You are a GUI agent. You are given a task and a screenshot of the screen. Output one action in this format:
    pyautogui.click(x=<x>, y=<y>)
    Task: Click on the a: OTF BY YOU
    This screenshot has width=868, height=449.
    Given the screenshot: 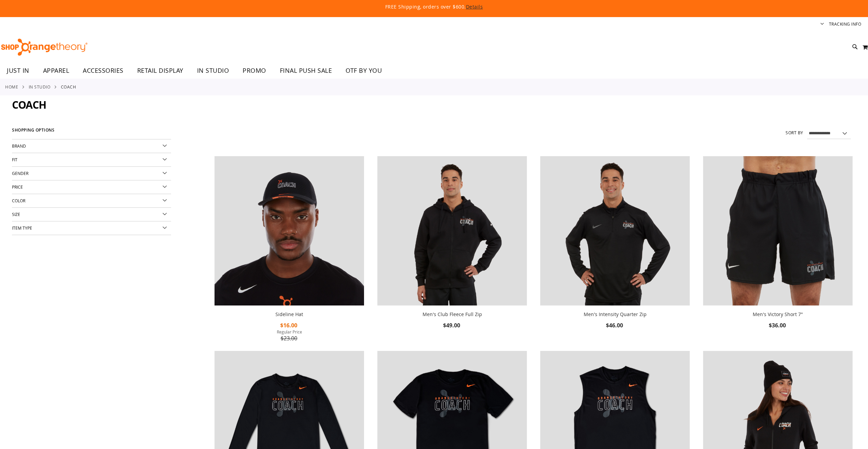 What is the action you would take?
    pyautogui.click(x=363, y=71)
    